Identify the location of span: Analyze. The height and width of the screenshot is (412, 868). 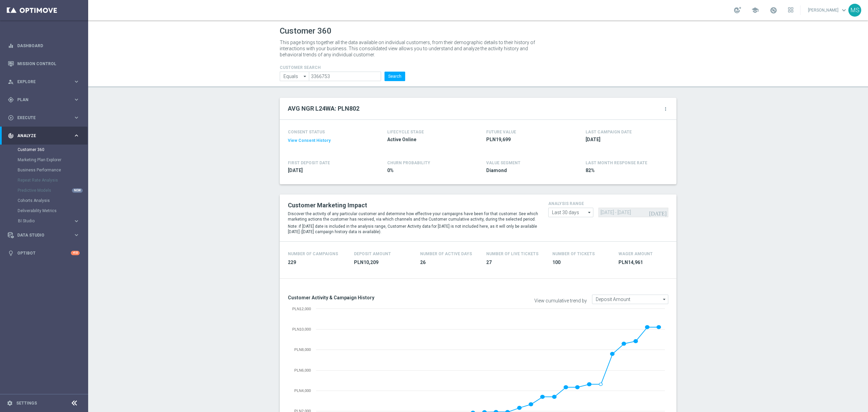
(45, 136).